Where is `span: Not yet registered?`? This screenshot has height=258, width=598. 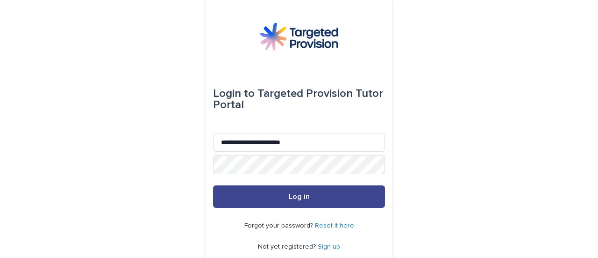
span: Not yet registered? is located at coordinates (288, 246).